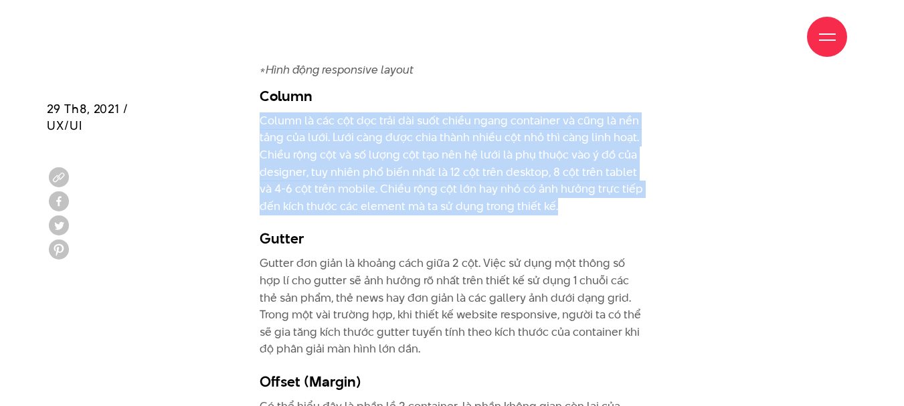  What do you see at coordinates (452, 164) in the screenshot?
I see `p: Column là các cột dọc trải dài suốt chiều ngang container và cũng là nền tảng của lưới. Lưới càng...` at bounding box center [452, 164].